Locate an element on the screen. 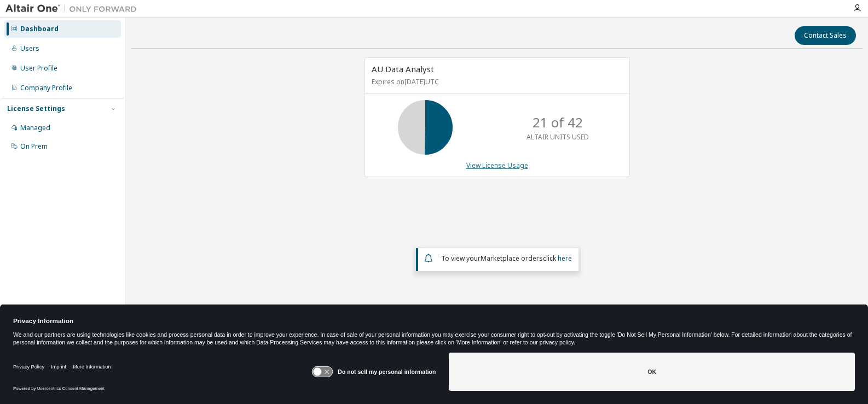  em: Marketplace orders is located at coordinates (512, 258).